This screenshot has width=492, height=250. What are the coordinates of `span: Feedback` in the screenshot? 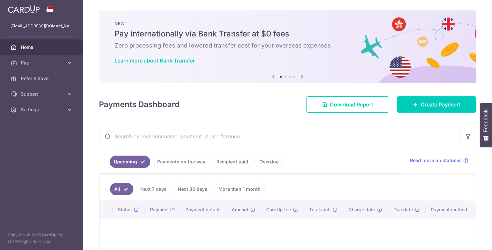 It's located at (486, 121).